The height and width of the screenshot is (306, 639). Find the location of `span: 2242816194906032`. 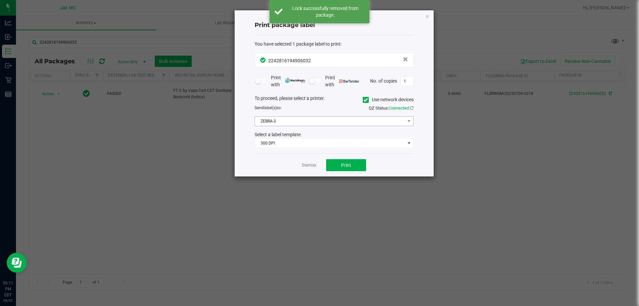

span: 2242816194906032 is located at coordinates (290, 61).